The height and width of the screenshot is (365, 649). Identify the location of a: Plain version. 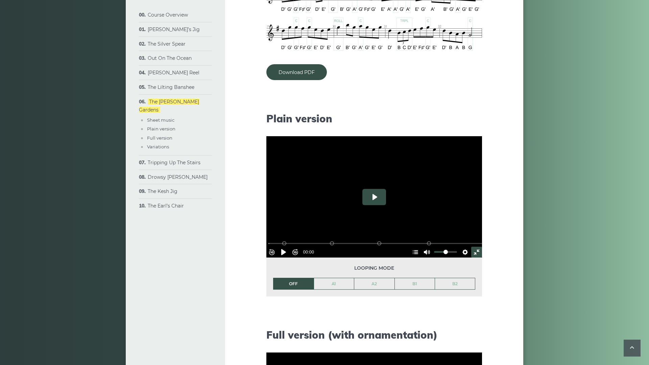
(161, 129).